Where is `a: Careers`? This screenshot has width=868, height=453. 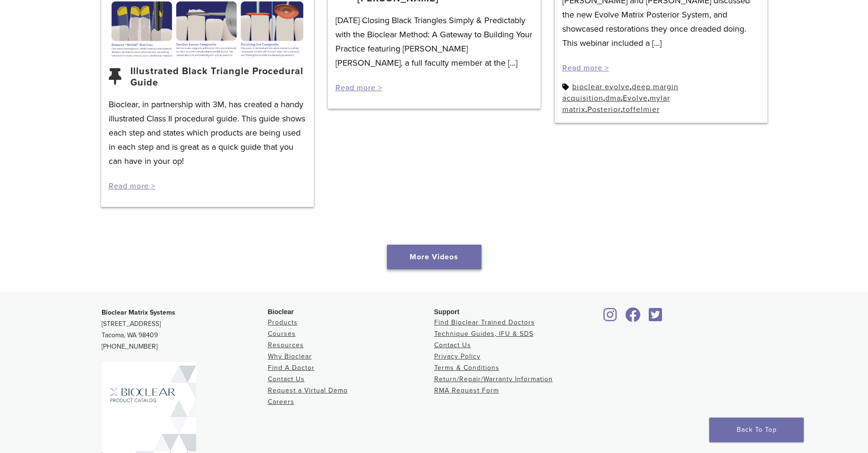
a: Careers is located at coordinates (281, 401).